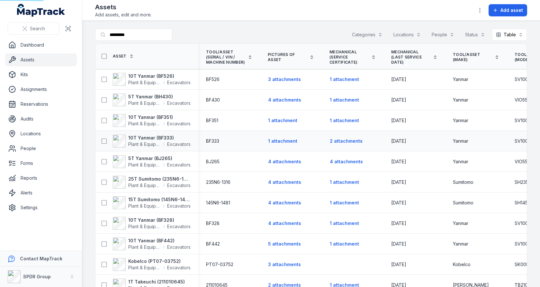  I want to click on a: Locations, so click(41, 134).